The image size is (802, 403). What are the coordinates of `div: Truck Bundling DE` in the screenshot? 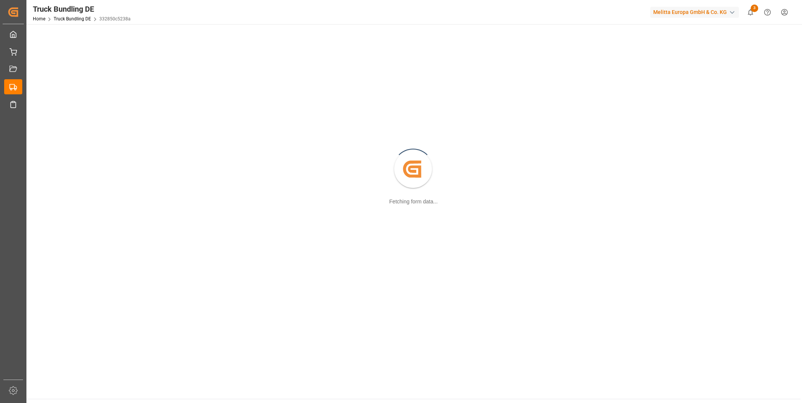 It's located at (82, 9).